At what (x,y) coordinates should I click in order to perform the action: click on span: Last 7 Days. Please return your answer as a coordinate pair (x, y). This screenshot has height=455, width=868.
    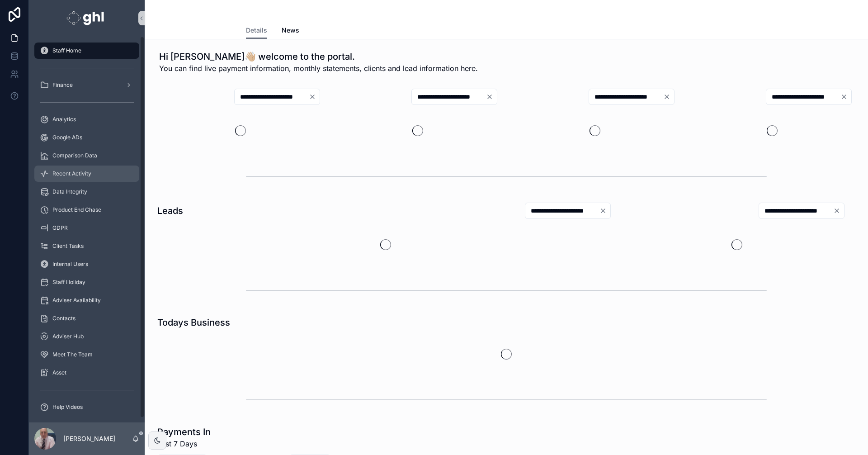
    Looking at the image, I should click on (184, 443).